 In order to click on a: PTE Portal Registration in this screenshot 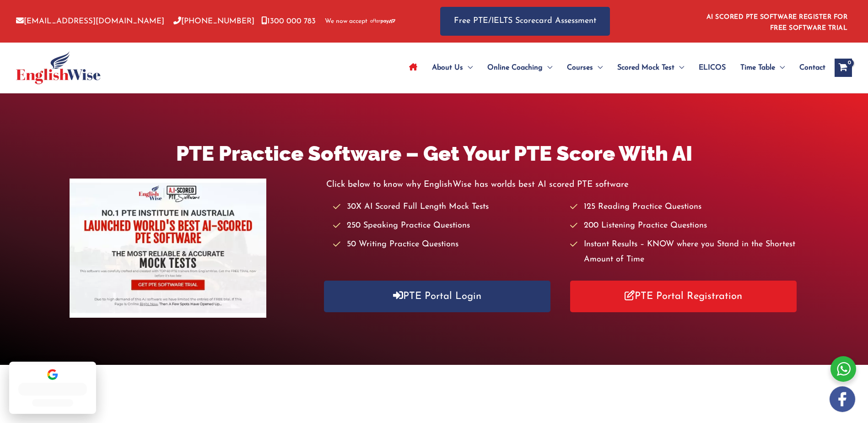, I will do `click(683, 296)`.